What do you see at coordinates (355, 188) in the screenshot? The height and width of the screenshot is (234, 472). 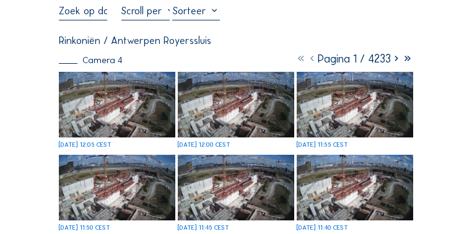 I see `img: image_53151275` at bounding box center [355, 188].